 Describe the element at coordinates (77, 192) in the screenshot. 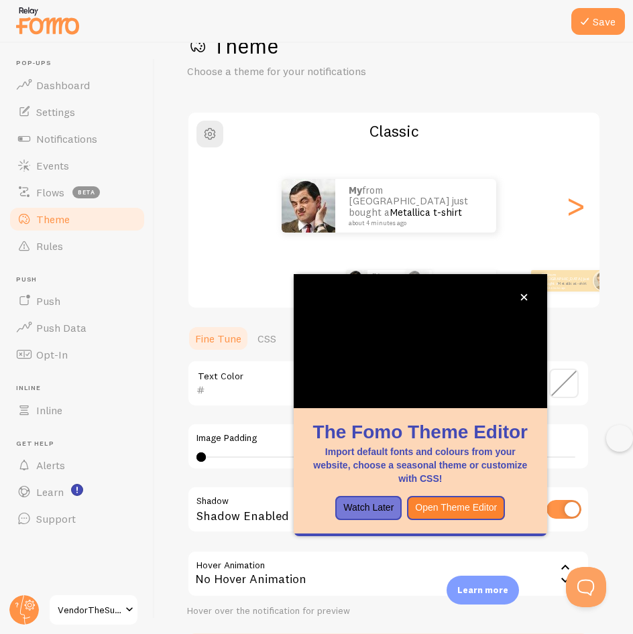

I see `a: Flows beta` at that location.